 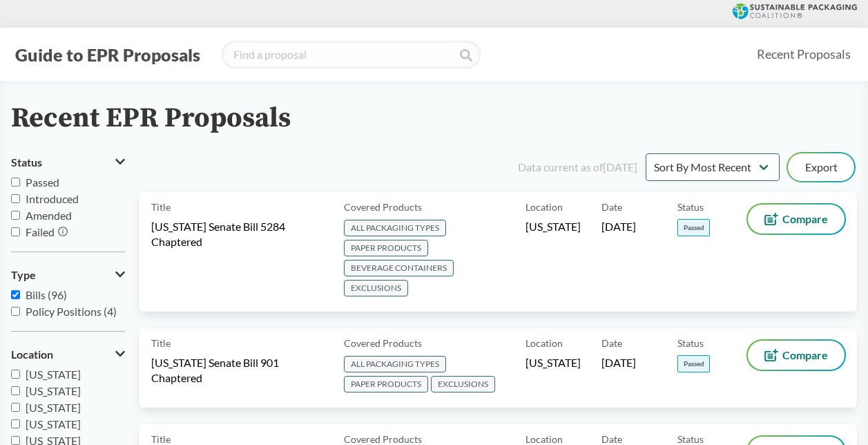 What do you see at coordinates (67, 162) in the screenshot?
I see `button: Status` at bounding box center [67, 162].